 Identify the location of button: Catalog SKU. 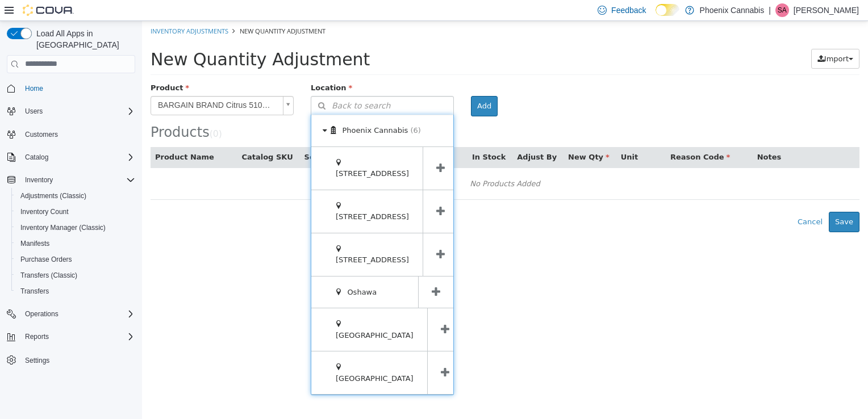
(126, 136).